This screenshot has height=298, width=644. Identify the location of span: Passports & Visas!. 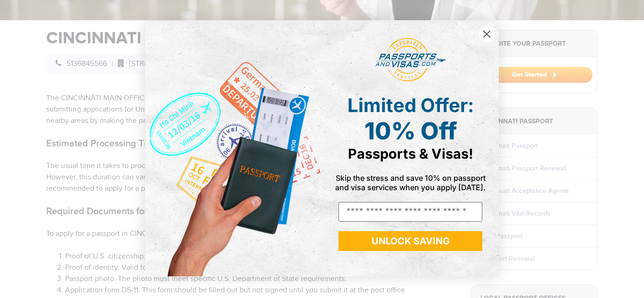
(410, 153).